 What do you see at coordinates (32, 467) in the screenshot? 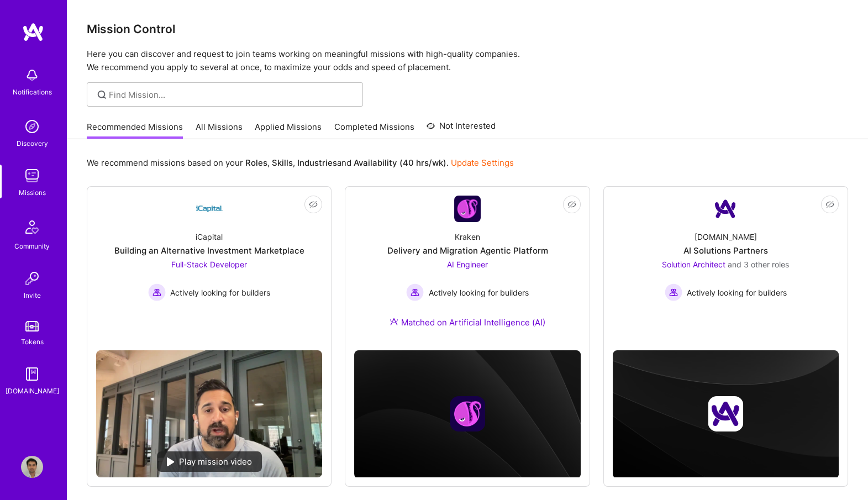
I see `img: User Avatar` at bounding box center [32, 467].